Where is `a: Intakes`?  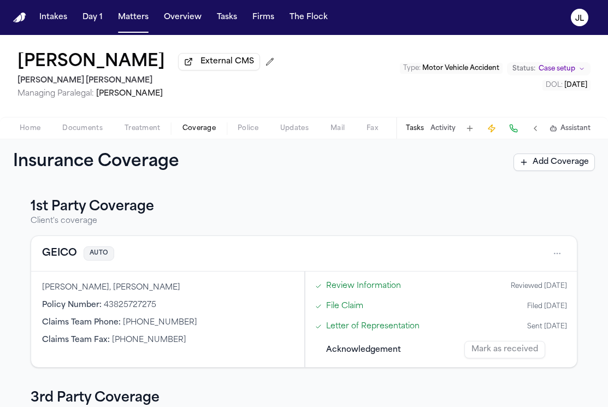
a: Intakes is located at coordinates (53, 17).